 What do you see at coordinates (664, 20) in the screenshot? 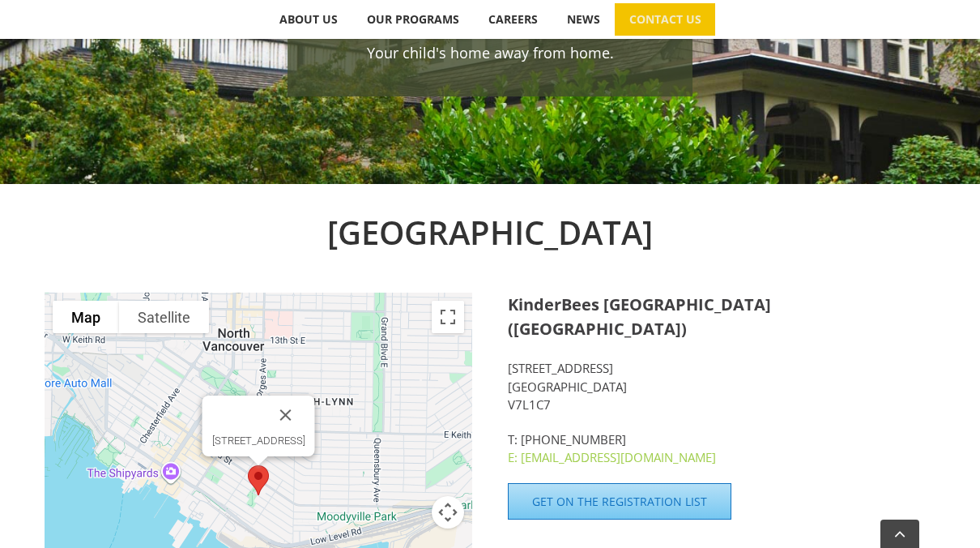
I see `a: CONTACT US` at bounding box center [664, 20].